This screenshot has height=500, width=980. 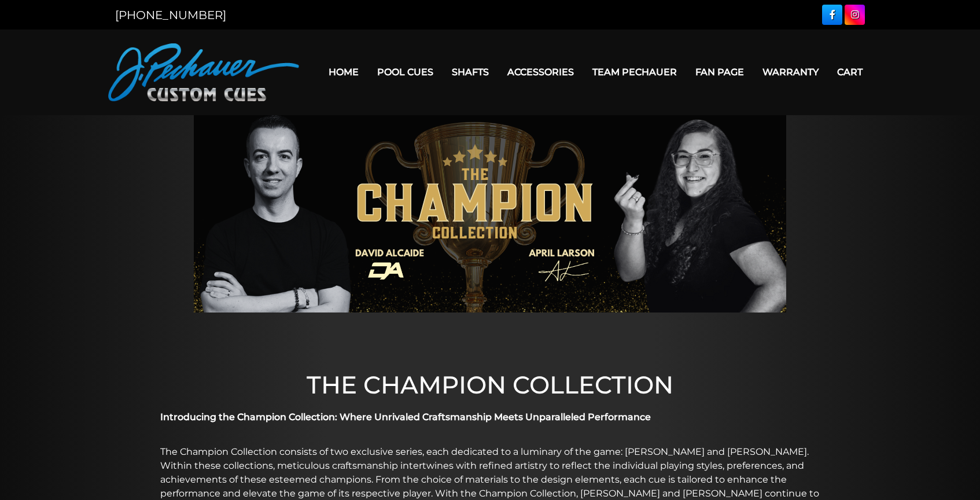 What do you see at coordinates (344, 71) in the screenshot?
I see `a: Home` at bounding box center [344, 71].